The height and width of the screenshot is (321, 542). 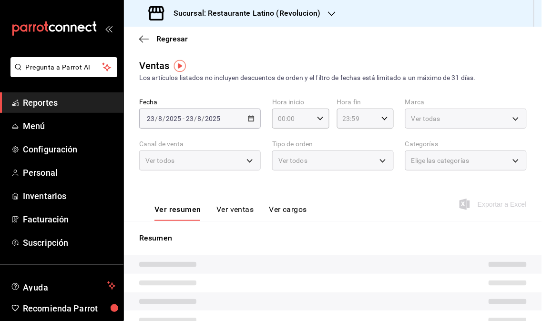 I want to click on button: Tooltip marker, so click(x=180, y=66).